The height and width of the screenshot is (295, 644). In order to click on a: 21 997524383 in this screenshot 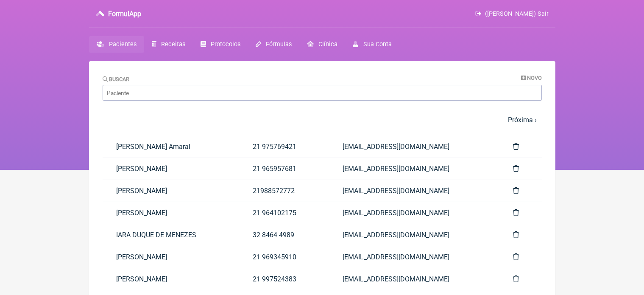, I will do `click(284, 279)`.